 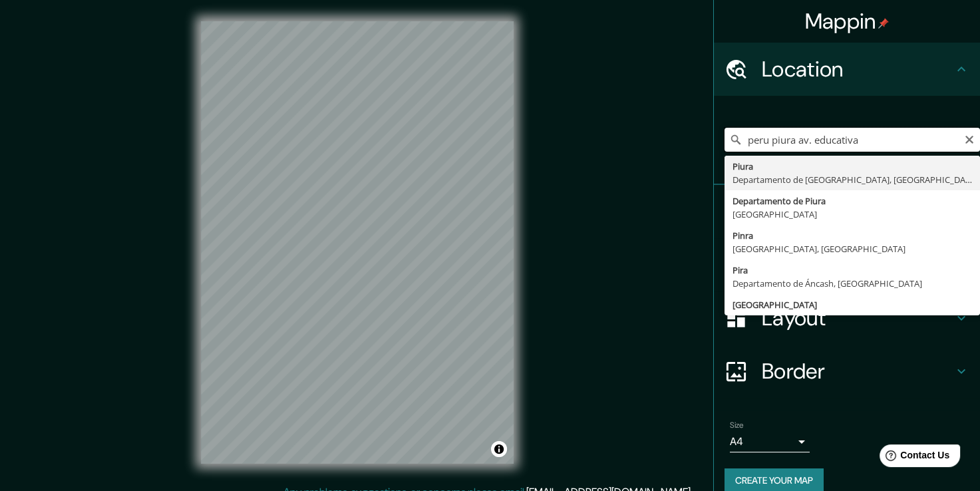 I want to click on div: Piura, so click(x=852, y=167).